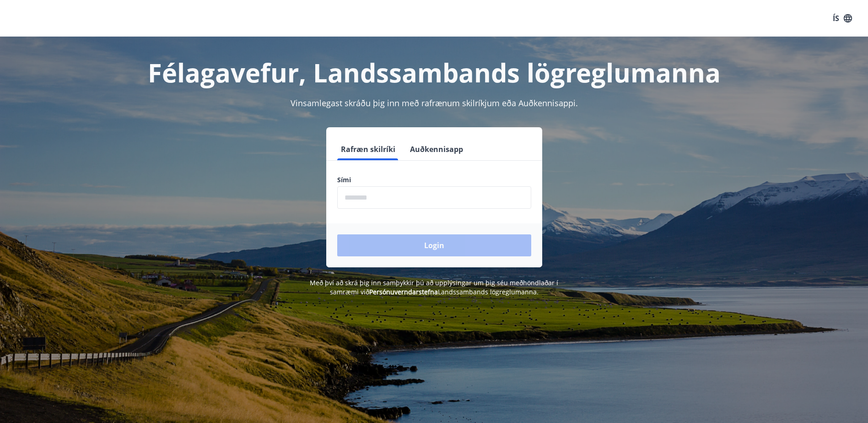  What do you see at coordinates (368, 150) in the screenshot?
I see `button: Rafræn skilríki` at bounding box center [368, 150].